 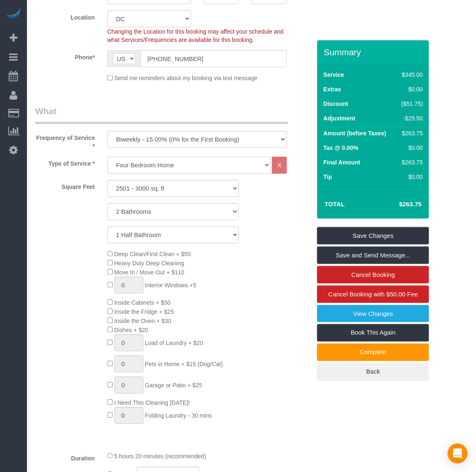 I want to click on div: -$29.50, so click(x=411, y=118).